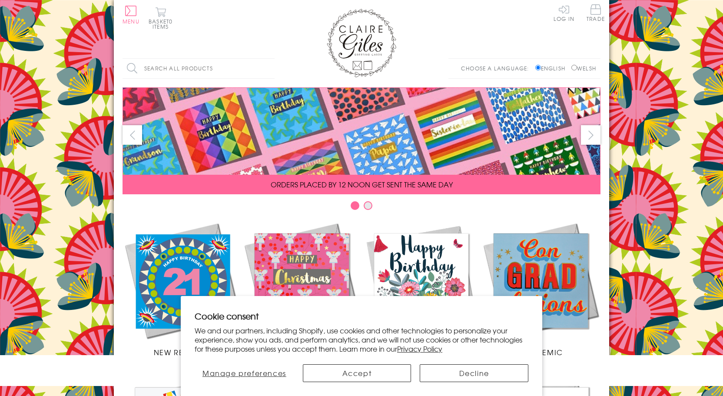 The height and width of the screenshot is (396, 723). Describe the element at coordinates (541, 289) in the screenshot. I see `a: Academic` at that location.